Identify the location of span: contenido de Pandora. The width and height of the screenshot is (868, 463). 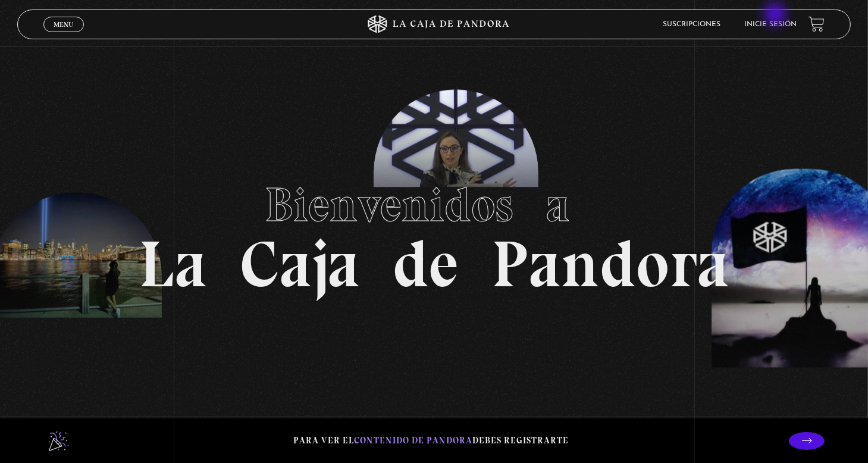
(413, 440).